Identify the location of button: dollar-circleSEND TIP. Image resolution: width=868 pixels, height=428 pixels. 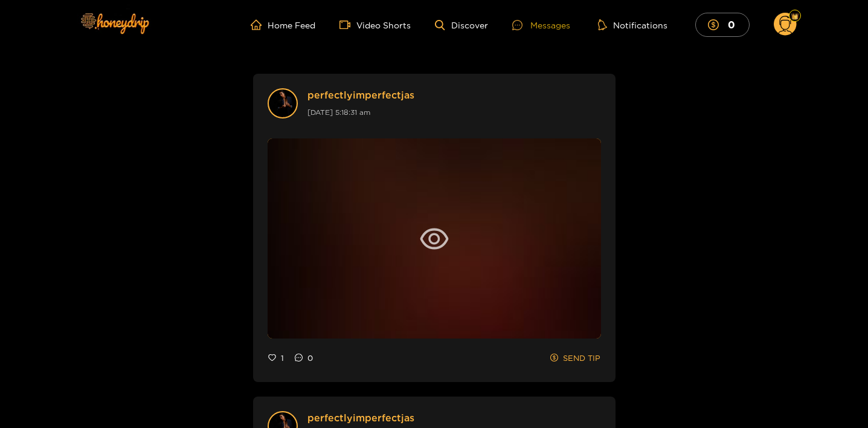
(575, 358).